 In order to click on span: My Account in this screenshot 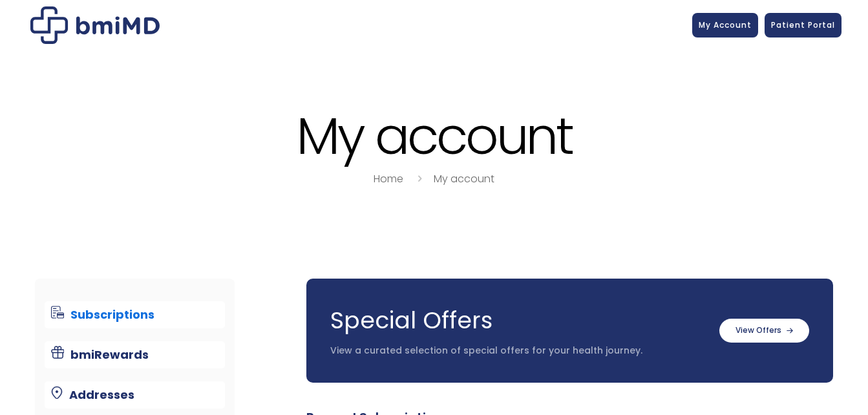, I will do `click(725, 24)`.